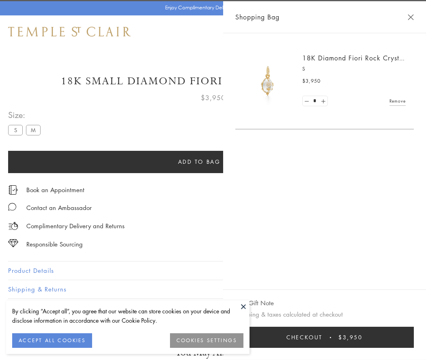 This screenshot has width=426, height=360. I want to click on button: ACCEPT ALL COOKIES, so click(52, 340).